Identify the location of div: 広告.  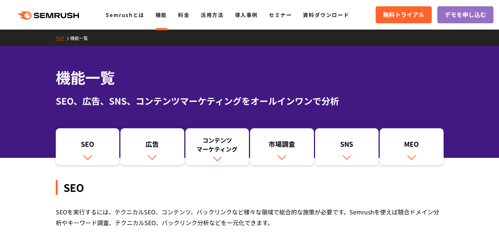
(152, 145).